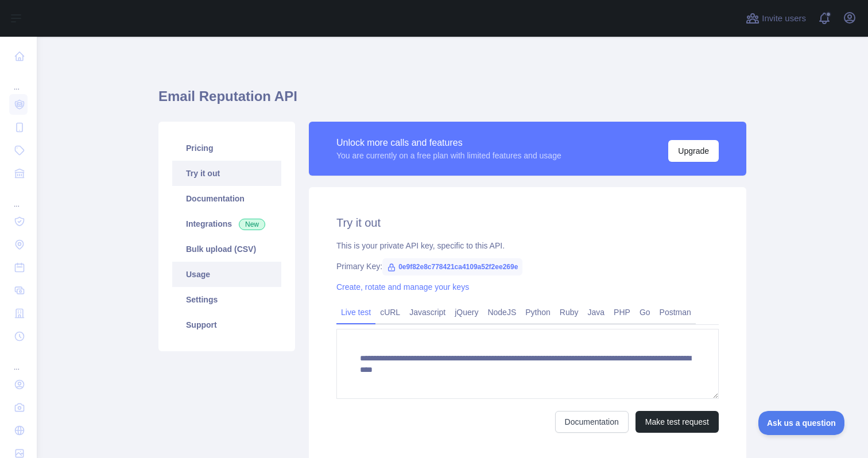  What do you see at coordinates (390, 313) in the screenshot?
I see `a: cURL` at bounding box center [390, 313].